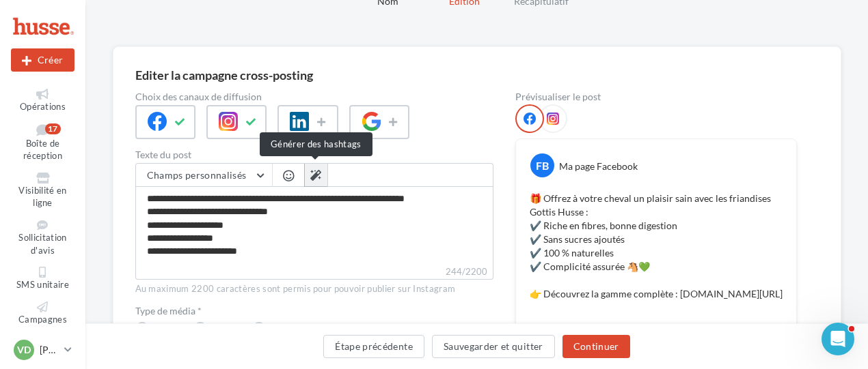 Image resolution: width=868 pixels, height=369 pixels. I want to click on span: SMS unitaire, so click(43, 285).